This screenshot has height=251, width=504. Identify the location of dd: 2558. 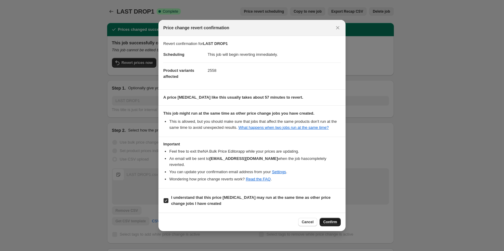
(274, 70).